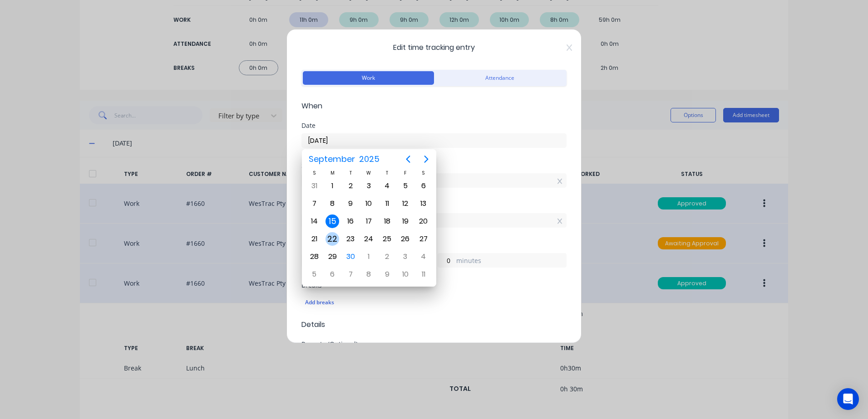 This screenshot has width=868, height=419. What do you see at coordinates (434, 166) in the screenshot?
I see `div: Start time` at bounding box center [434, 166].